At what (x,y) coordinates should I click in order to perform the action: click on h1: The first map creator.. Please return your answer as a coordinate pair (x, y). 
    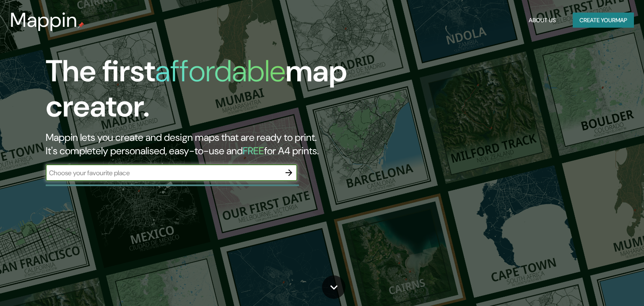
    Looking at the image, I should click on (207, 92).